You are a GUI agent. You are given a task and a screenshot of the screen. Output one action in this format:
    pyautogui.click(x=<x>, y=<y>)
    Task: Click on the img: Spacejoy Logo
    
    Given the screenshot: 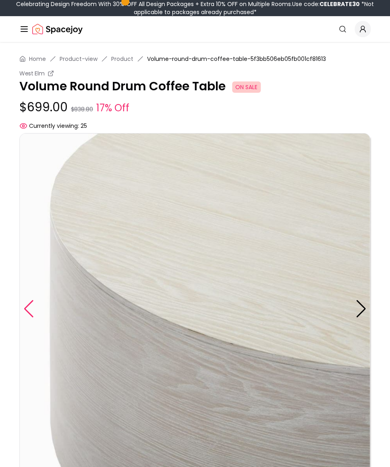 What is the action you would take?
    pyautogui.click(x=57, y=29)
    